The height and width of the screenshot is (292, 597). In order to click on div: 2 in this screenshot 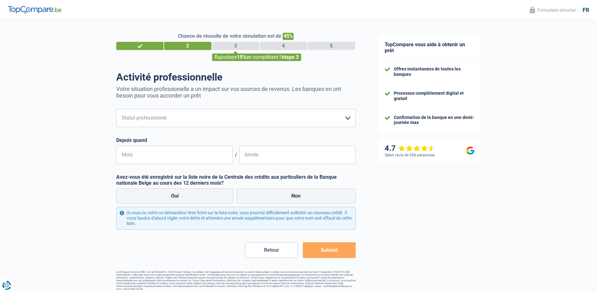, I will do `click(188, 46)`.